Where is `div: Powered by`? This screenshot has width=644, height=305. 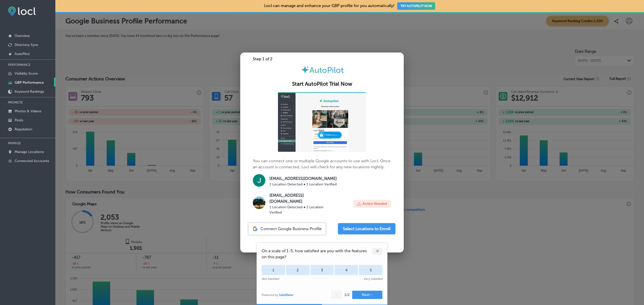
div: Powered by is located at coordinates (278, 295).